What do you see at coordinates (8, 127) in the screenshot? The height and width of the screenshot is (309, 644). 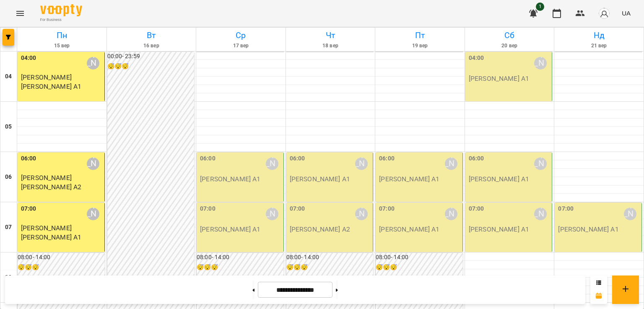 I see `h6: 05` at bounding box center [8, 127].